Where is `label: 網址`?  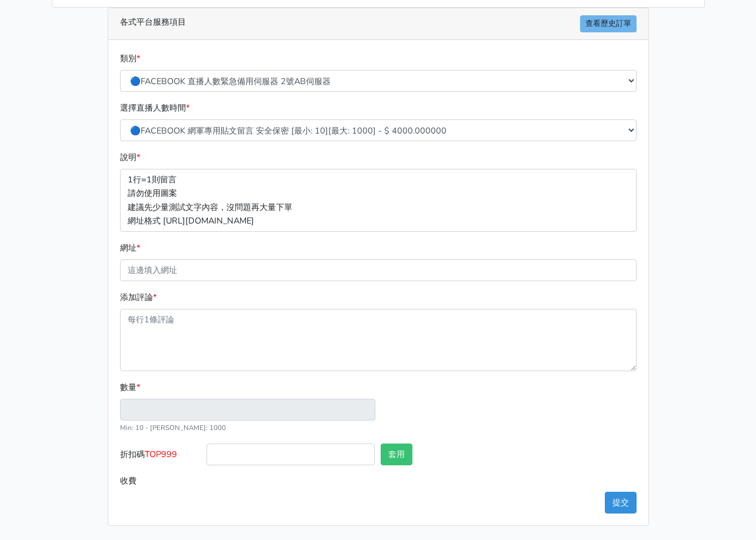
label: 網址 is located at coordinates (130, 248).